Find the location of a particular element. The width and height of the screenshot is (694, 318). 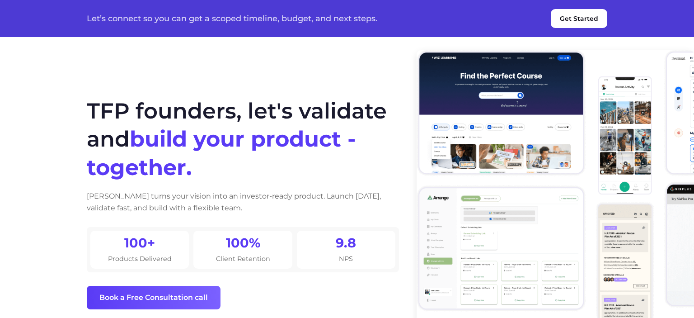

p: Let’s connect so you can get a scoped timeline, budget, and next steps. is located at coordinates (232, 19).